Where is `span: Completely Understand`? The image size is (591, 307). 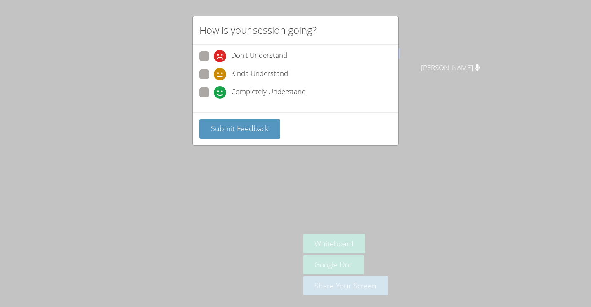
span: Completely Understand is located at coordinates (268, 93).